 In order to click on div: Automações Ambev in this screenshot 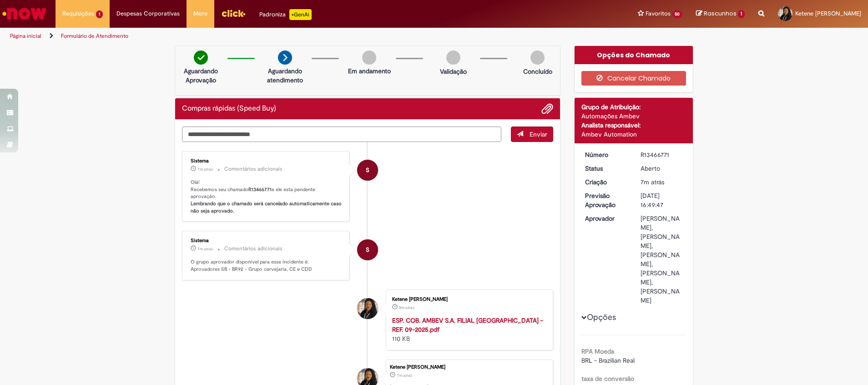, I will do `click(634, 116)`.